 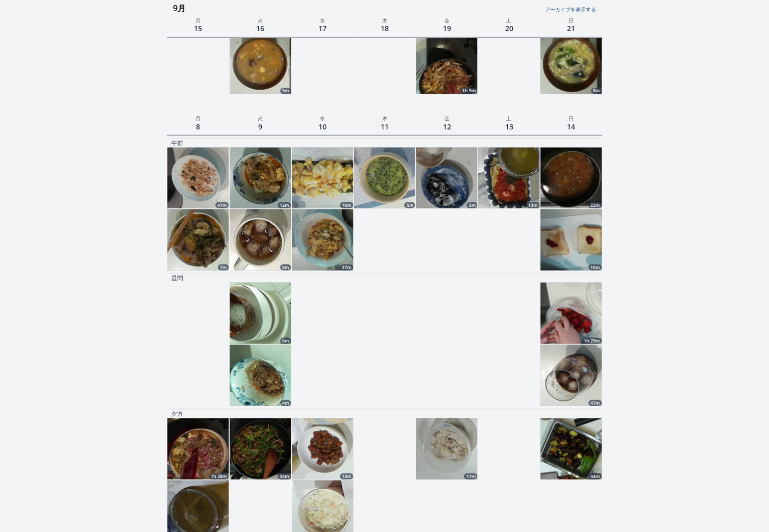 What do you see at coordinates (446, 449) in the screenshot?
I see `a: 17m` at bounding box center [446, 449].